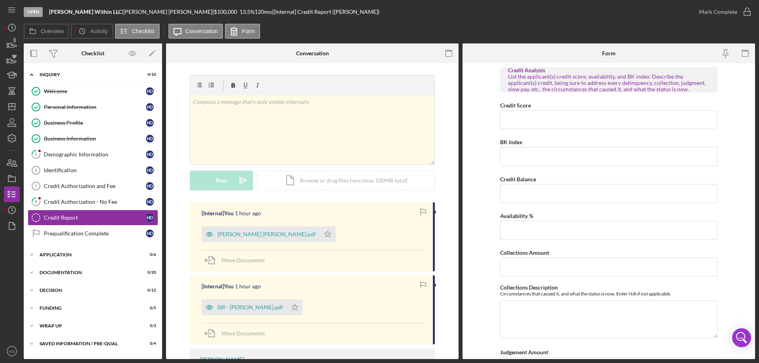  Describe the element at coordinates (149, 308) in the screenshot. I see `div: 0 / 5` at that location.